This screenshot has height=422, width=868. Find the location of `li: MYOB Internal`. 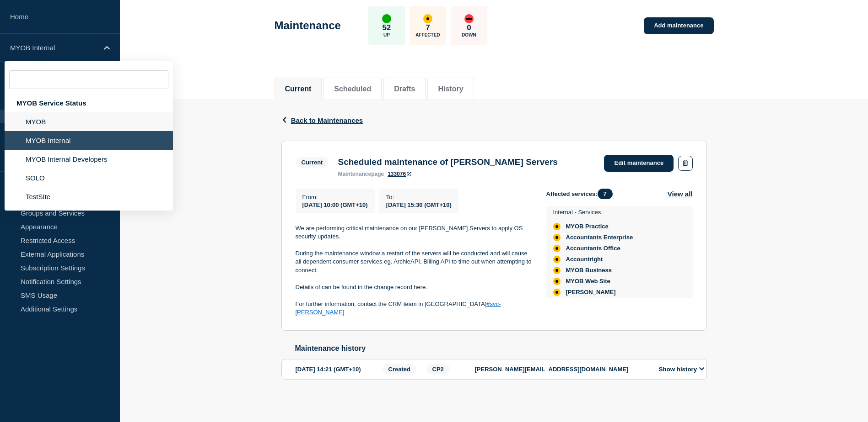

li: MYOB Internal is located at coordinates (89, 140).